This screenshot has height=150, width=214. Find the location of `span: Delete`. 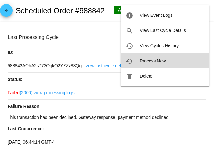

span: Delete is located at coordinates (146, 76).